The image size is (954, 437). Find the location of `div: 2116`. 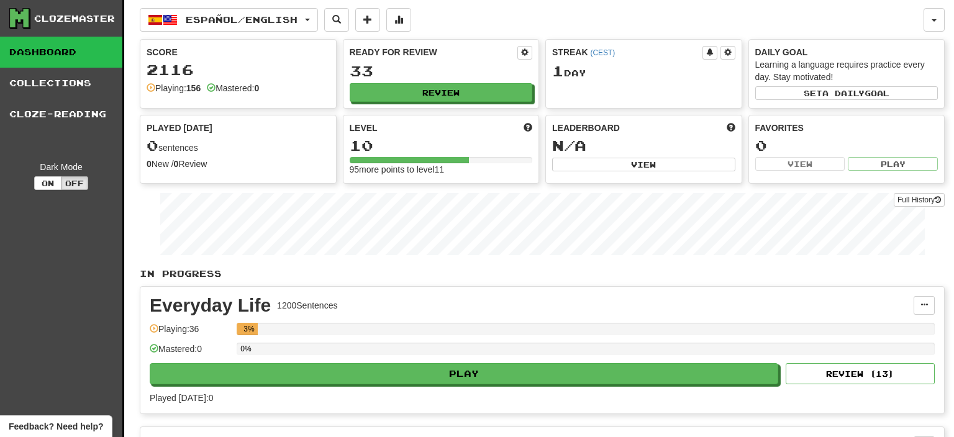

div: 2116 is located at coordinates (238, 70).